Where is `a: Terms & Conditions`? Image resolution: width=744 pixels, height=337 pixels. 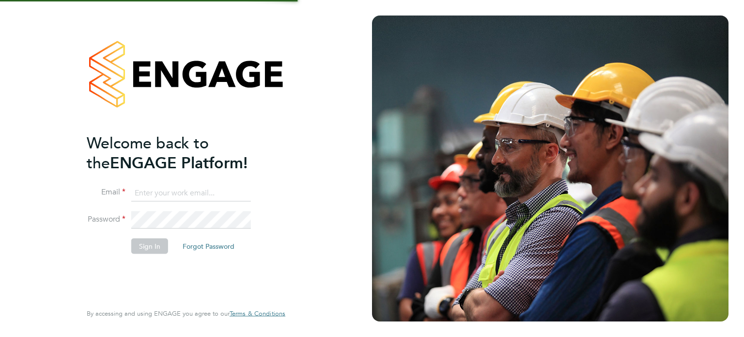 a: Terms & Conditions is located at coordinates (257, 313).